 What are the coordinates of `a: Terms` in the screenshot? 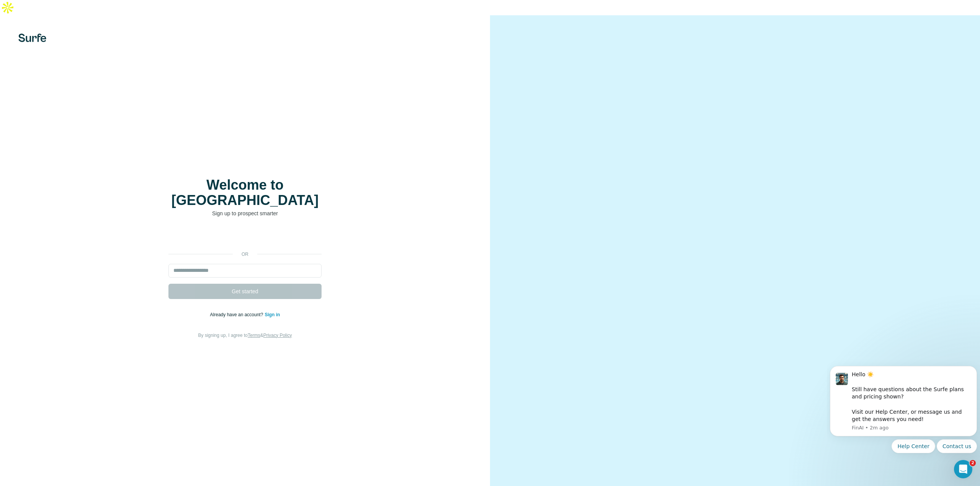 It's located at (254, 336).